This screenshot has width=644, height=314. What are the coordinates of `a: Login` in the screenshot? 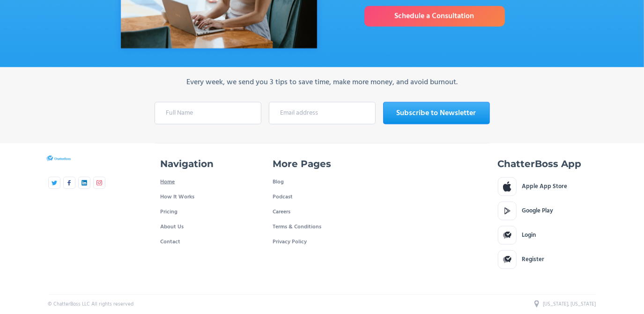 It's located at (547, 235).